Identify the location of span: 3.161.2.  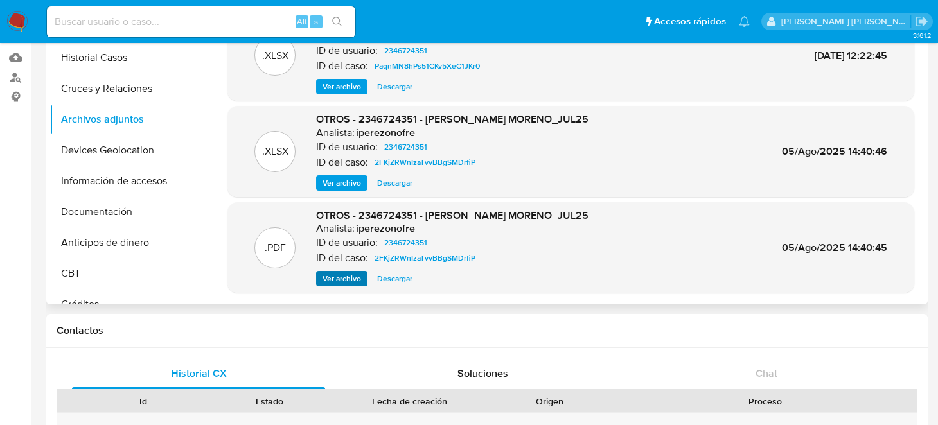
(922, 35).